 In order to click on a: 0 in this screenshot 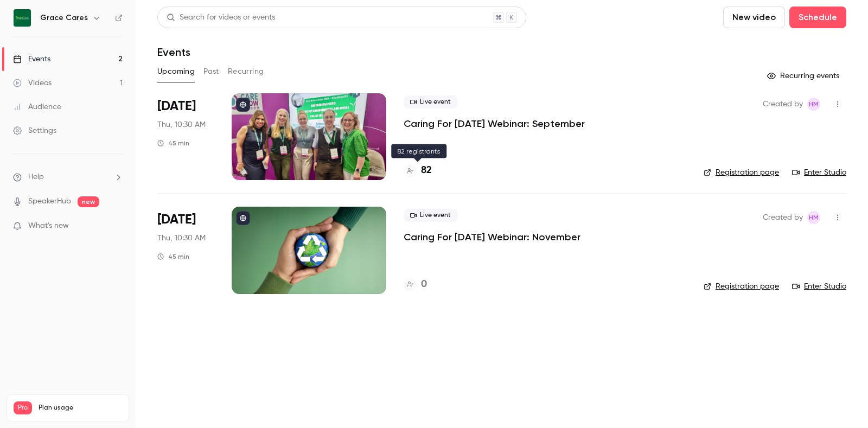, I will do `click(415, 284)`.